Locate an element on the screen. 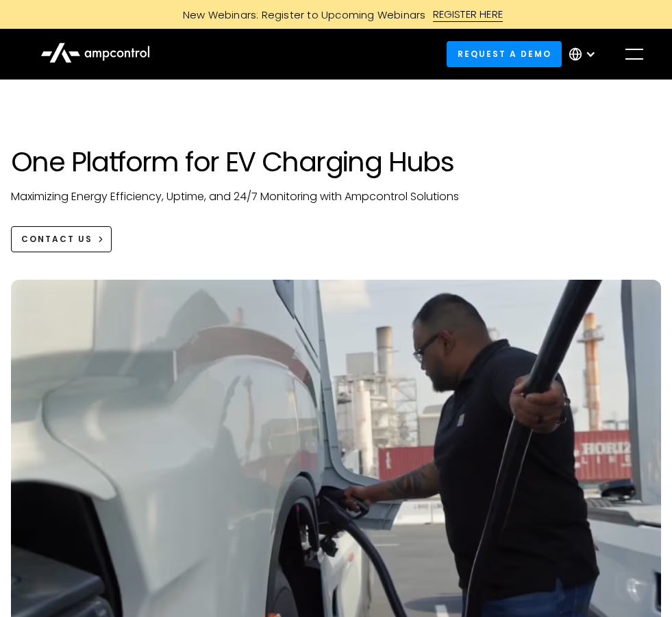  a: CONTACT US is located at coordinates (61, 239).